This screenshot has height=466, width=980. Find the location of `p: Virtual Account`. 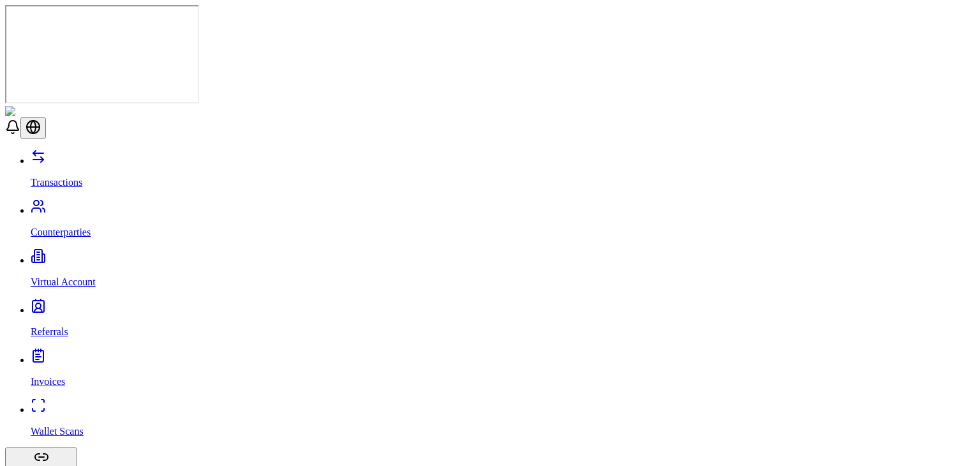

p: Virtual Account is located at coordinates (503, 282).